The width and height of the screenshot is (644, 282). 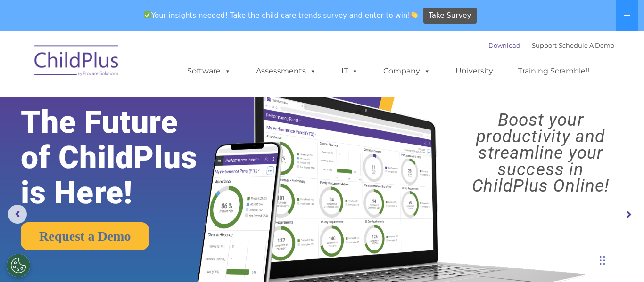 What do you see at coordinates (124, 157) in the screenshot?
I see `rs-layer: The Future of ChildPlus is Here!` at bounding box center [124, 157].